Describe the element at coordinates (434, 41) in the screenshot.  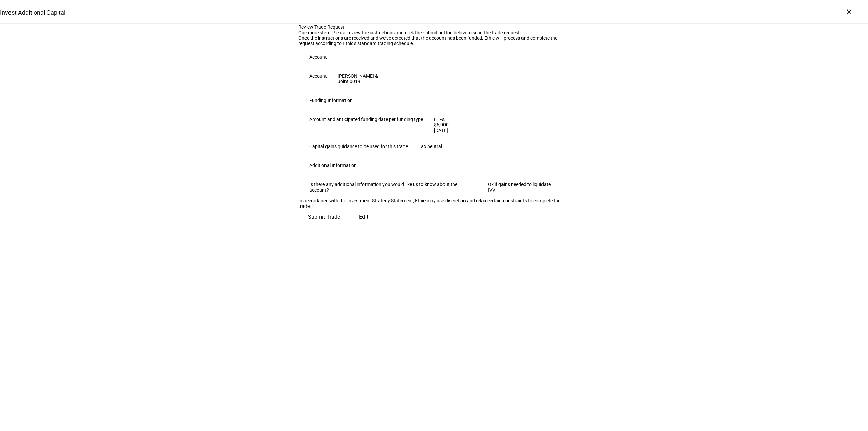
I see `div: Once the instructions are received and we’ve detected that the account has been funded, Ethic wil...` at that location.